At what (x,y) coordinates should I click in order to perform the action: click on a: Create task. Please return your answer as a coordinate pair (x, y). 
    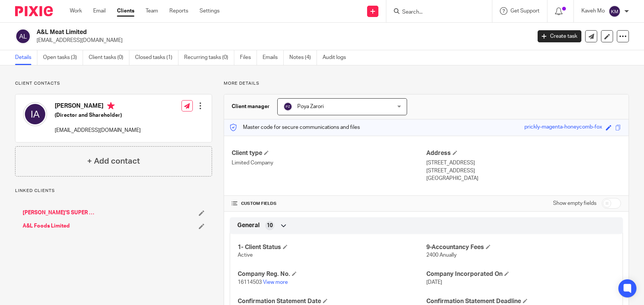
    Looking at the image, I should click on (559, 36).